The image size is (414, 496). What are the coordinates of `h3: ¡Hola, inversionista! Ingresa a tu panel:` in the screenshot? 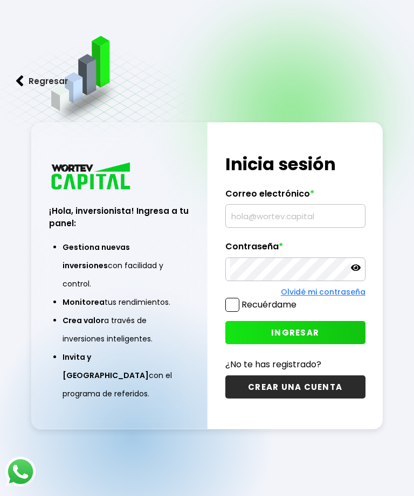 It's located at (119, 217).